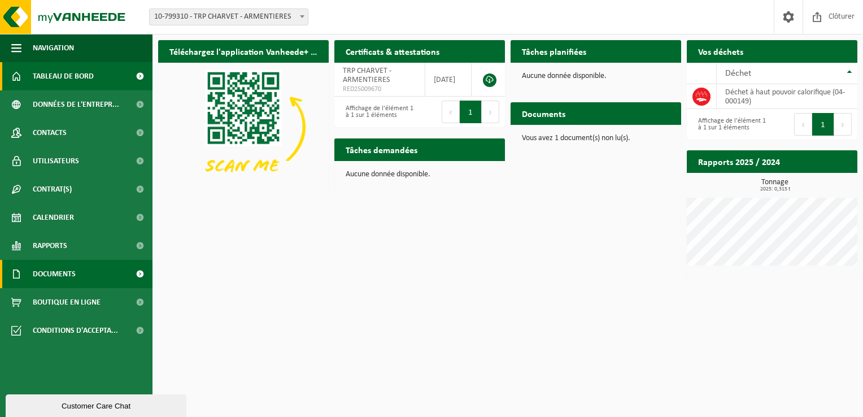  Describe the element at coordinates (67, 302) in the screenshot. I see `span: Boutique en ligne` at that location.